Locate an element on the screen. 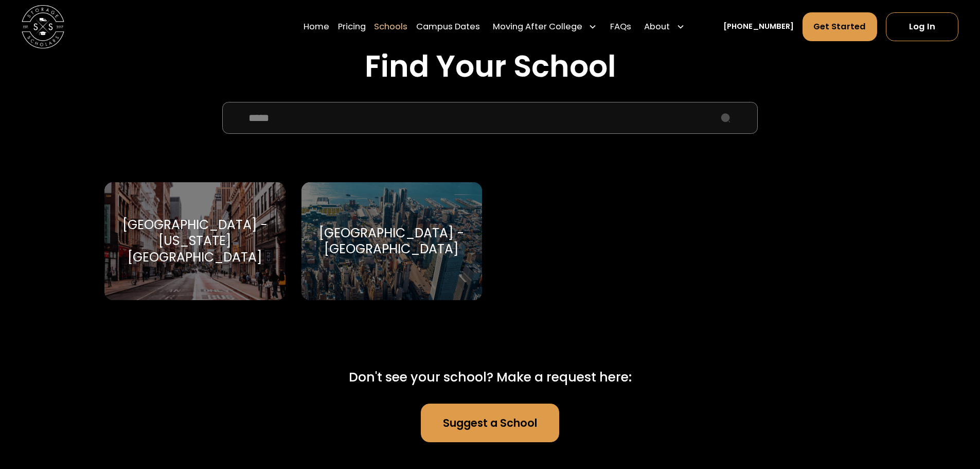  a: Log In is located at coordinates (922, 27).